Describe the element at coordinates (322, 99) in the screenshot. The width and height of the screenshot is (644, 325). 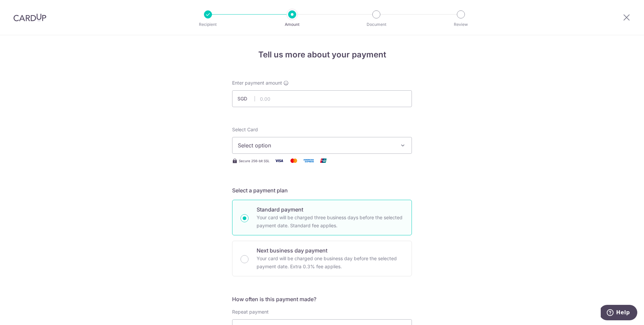
I see `input: 0.00` at that location.